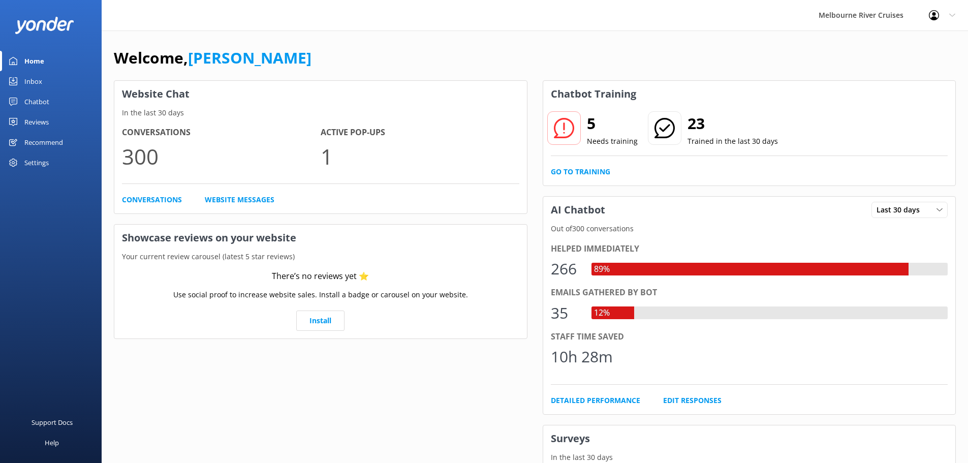  I want to click on h3: Website Chat, so click(321, 94).